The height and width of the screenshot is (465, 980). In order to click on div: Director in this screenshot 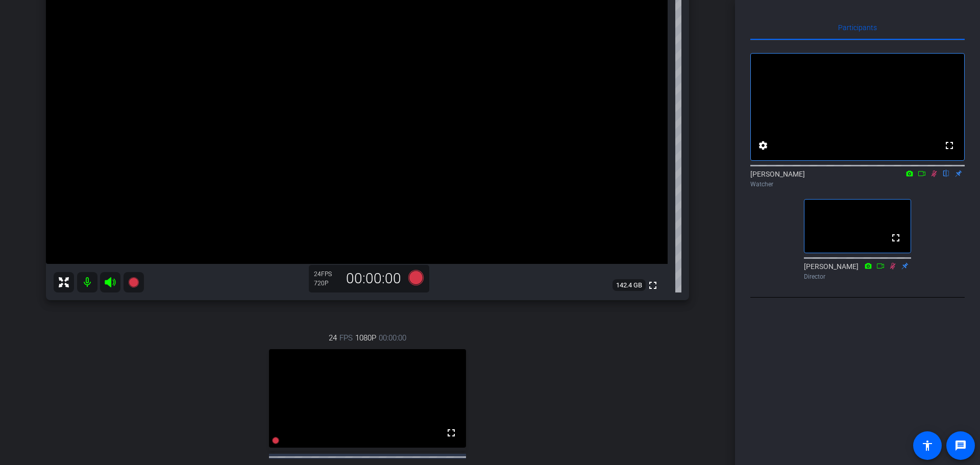, I will do `click(858, 277)`.